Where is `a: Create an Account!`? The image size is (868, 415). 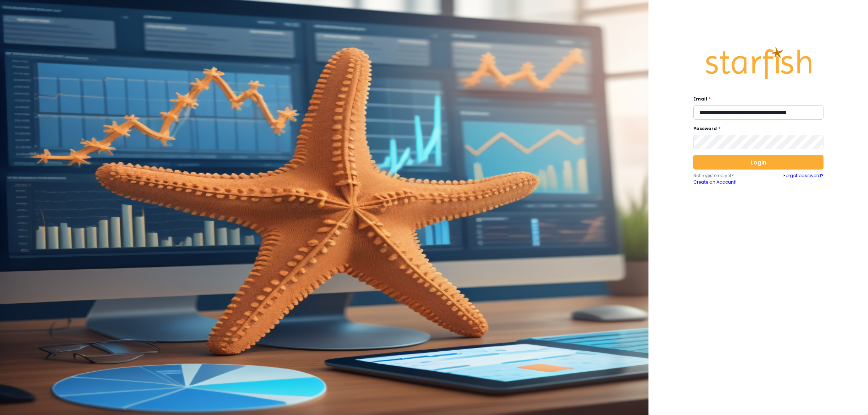 a: Create an Account! is located at coordinates (726, 182).